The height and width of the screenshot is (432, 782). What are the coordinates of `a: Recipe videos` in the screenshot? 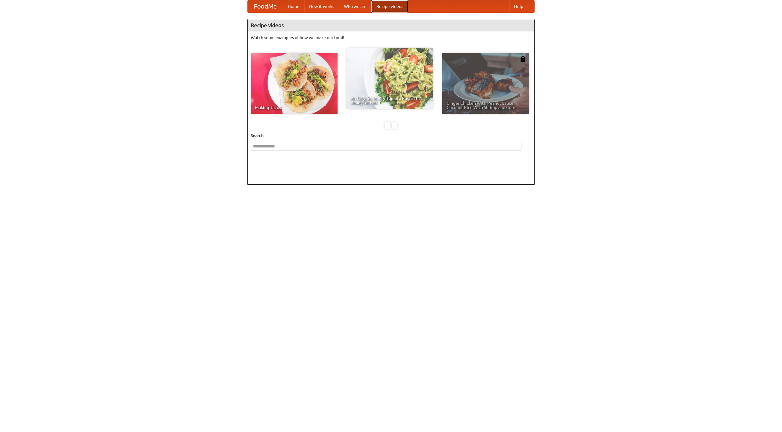 It's located at (390, 6).